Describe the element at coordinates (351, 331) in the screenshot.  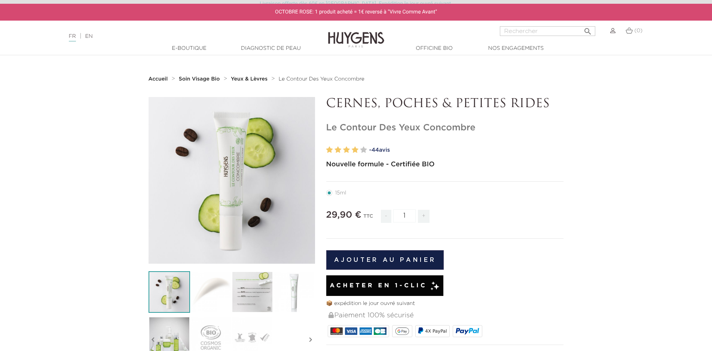
I see `img: VISA` at that location.